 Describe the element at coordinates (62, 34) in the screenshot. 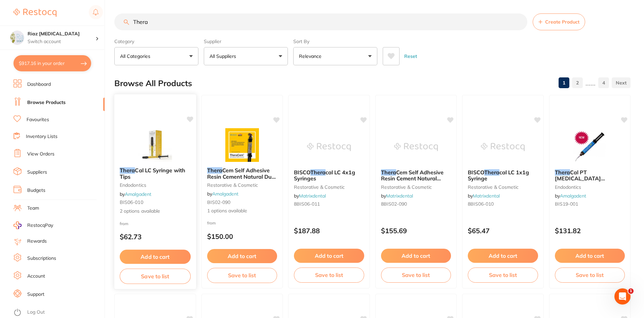

I see `h4: Riaz Dental Surgery` at that location.